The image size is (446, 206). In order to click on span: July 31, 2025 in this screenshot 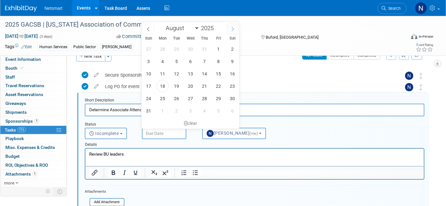, I will do `click(204, 49)`.